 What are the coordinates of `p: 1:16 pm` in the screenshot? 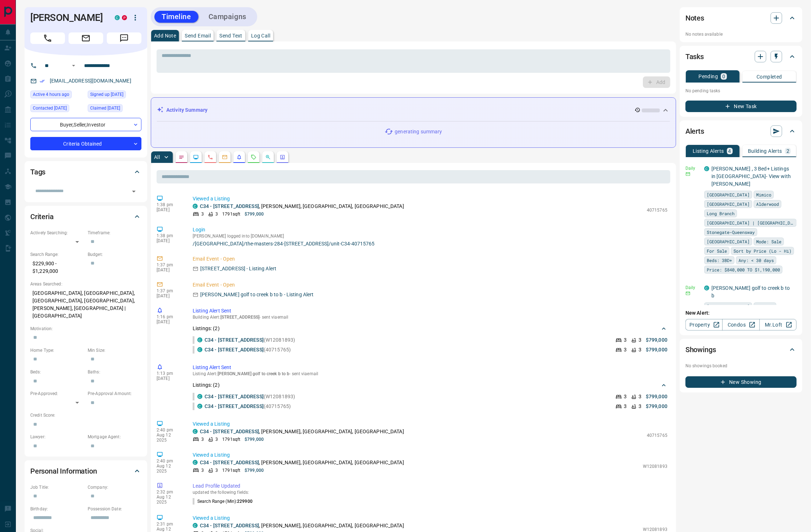 It's located at (169, 317).